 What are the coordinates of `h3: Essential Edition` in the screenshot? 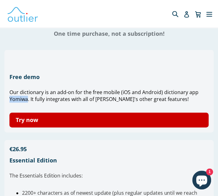 It's located at (109, 161).